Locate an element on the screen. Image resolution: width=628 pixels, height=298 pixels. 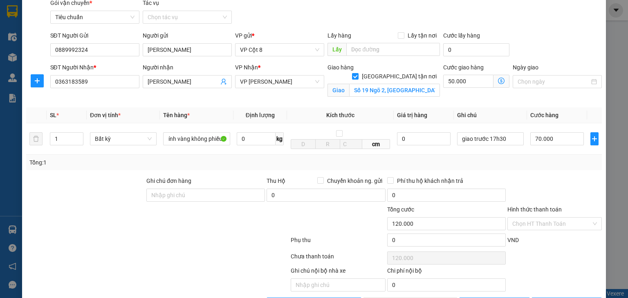
label: Cước lấy hàng is located at coordinates (462, 36).